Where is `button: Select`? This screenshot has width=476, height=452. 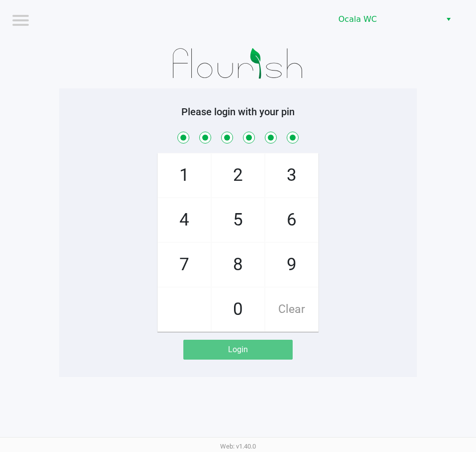
button: Select is located at coordinates (448, 19).